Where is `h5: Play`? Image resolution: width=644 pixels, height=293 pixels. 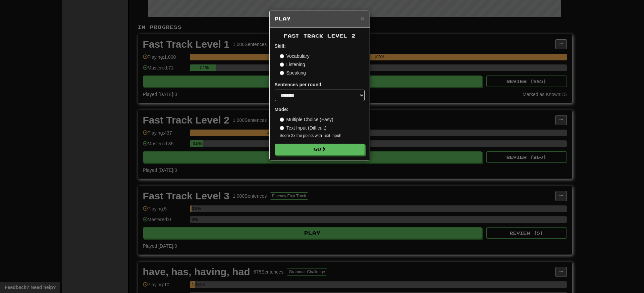
h5: Play is located at coordinates (320, 19).